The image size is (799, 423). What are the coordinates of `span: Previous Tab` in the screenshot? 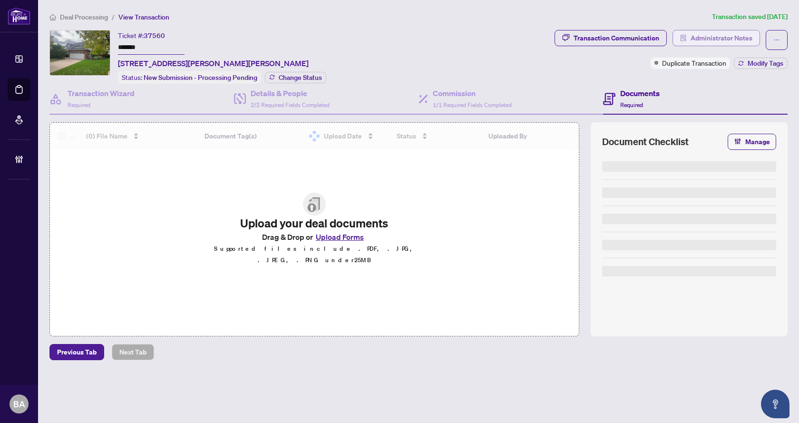 It's located at (77, 352).